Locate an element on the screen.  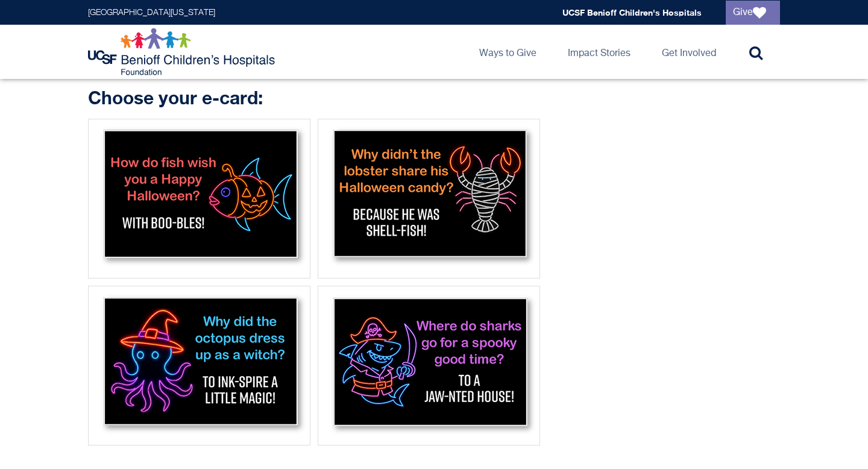
img: Shark is located at coordinates (429, 364).